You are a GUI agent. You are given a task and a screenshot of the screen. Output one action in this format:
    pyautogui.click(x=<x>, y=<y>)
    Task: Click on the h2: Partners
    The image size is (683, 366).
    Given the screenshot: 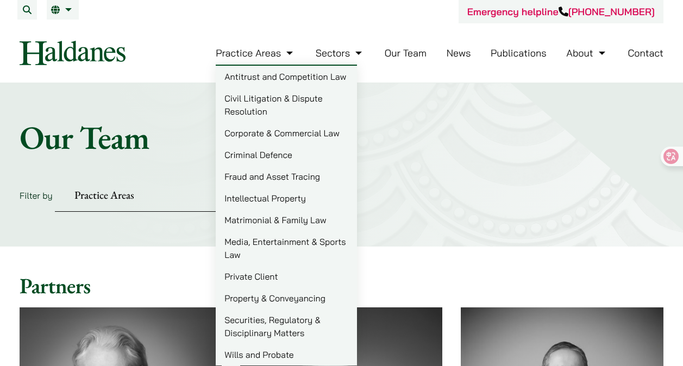 What is the action you would take?
    pyautogui.click(x=341, y=286)
    